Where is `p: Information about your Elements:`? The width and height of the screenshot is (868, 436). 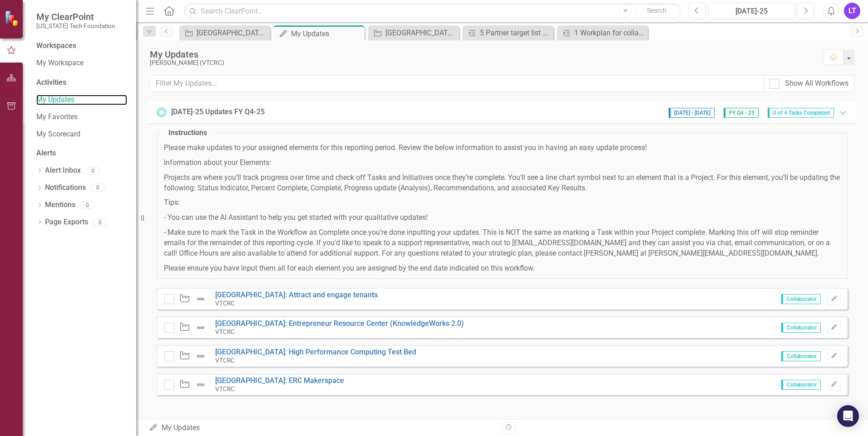 p: Information about your Elements: is located at coordinates (502, 162).